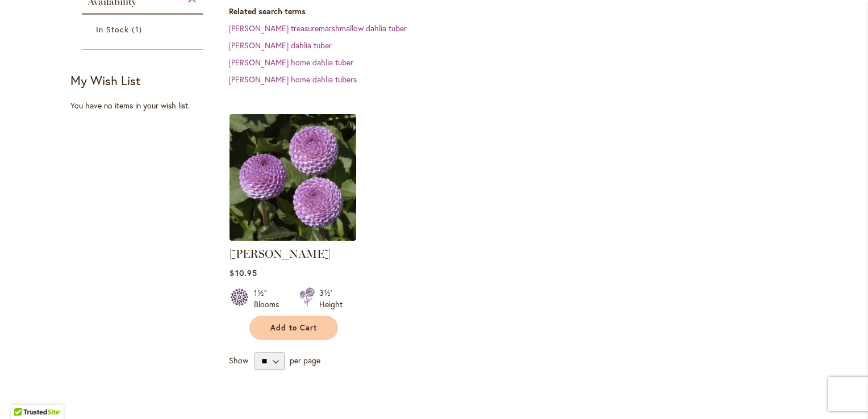 The width and height of the screenshot is (868, 419). Describe the element at coordinates (113, 29) in the screenshot. I see `span: In Stock` at that location.